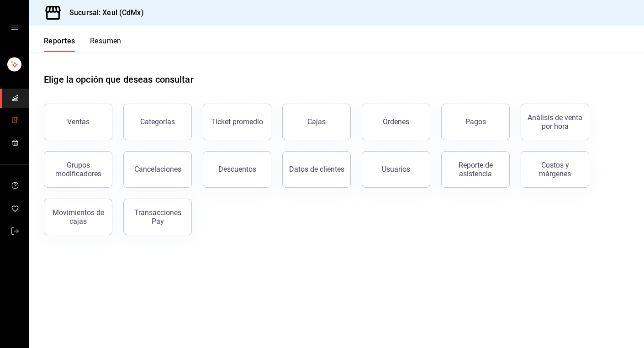 The image size is (644, 348). What do you see at coordinates (78, 122) in the screenshot?
I see `button: Ventas` at bounding box center [78, 122].